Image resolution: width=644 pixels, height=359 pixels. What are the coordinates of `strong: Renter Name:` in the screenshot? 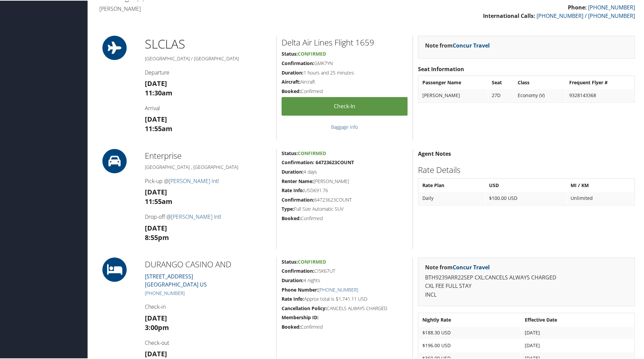 It's located at (297, 180).